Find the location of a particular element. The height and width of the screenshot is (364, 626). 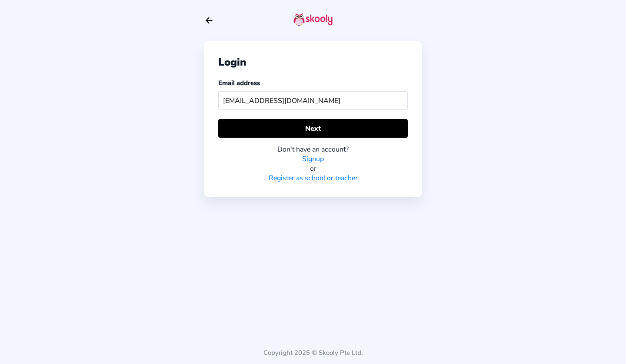

div: Login is located at coordinates (313, 62).